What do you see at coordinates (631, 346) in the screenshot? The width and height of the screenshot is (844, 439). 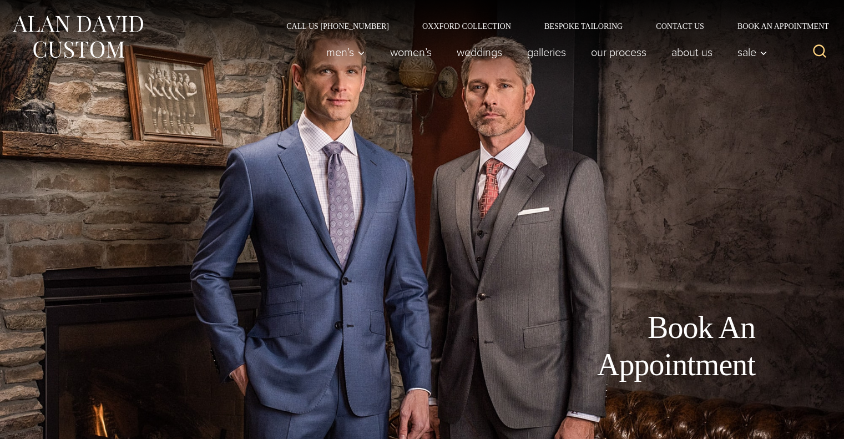 I see `h1: Book An Appointment` at bounding box center [631, 346].